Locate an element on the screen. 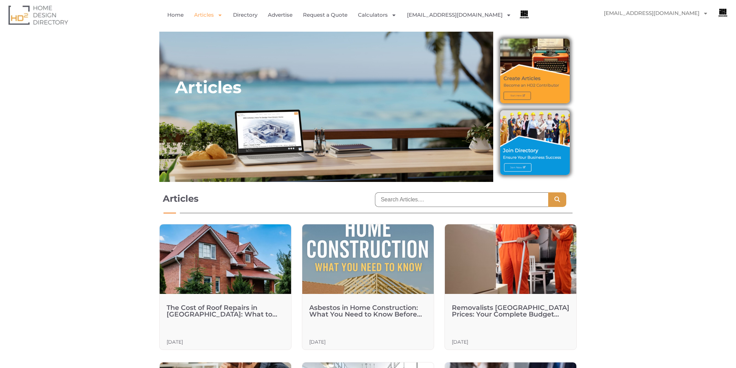 Image resolution: width=736 pixels, height=368 pixels. img: Join Directory is located at coordinates (535, 143).